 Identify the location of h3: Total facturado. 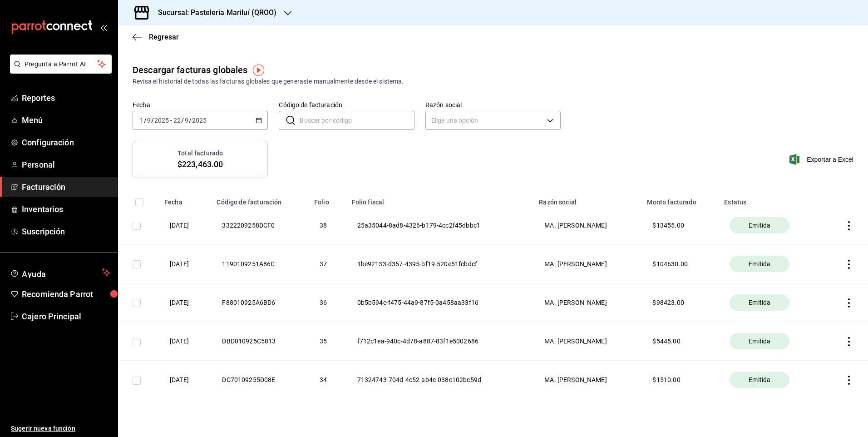
(200, 153).